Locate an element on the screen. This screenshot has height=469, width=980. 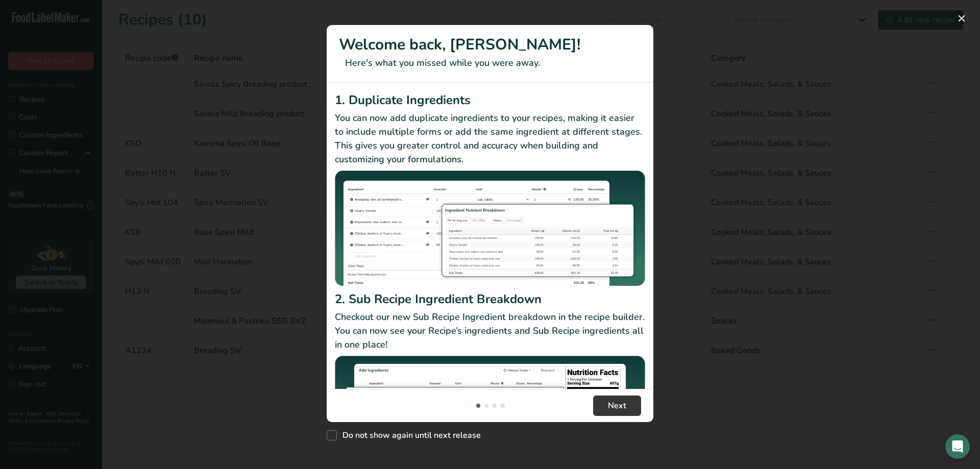
h2: 2. Sub Recipe Ingredient Breakdown is located at coordinates (490, 299).